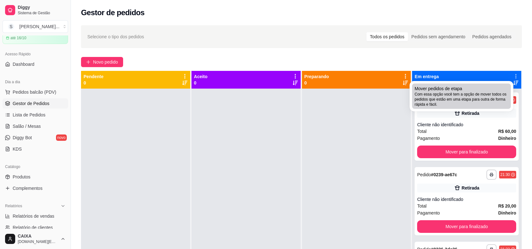 The width and height of the screenshot is (532, 249). What do you see at coordinates (23, 64) in the screenshot?
I see `span: Dashboard` at bounding box center [23, 64].